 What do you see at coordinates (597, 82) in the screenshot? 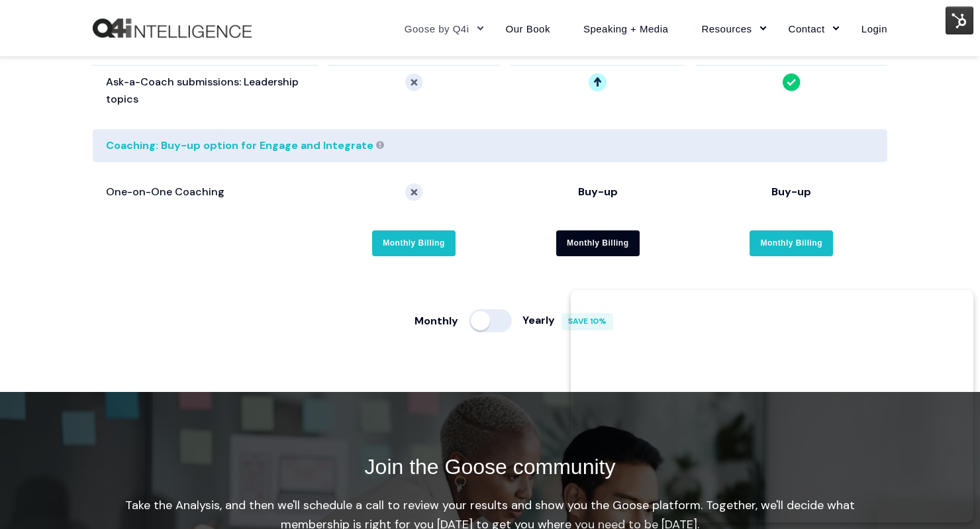
I see `img: Upgrade` at bounding box center [597, 82].